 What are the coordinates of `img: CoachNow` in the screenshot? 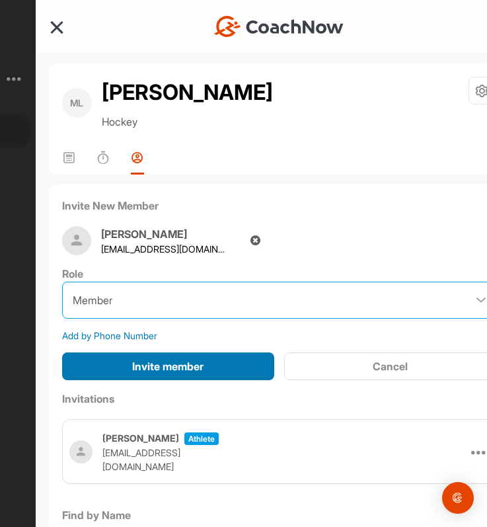 It's located at (279, 26).